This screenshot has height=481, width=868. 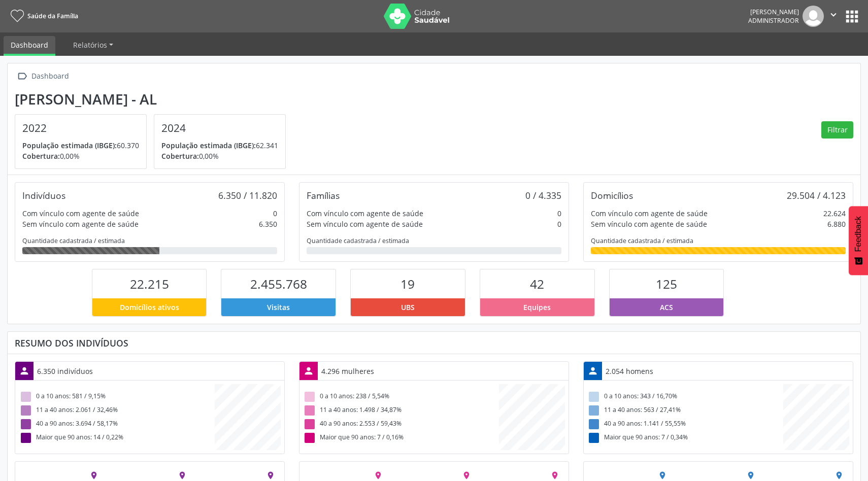 I want to click on span: Saúde da Família, so click(x=53, y=16).